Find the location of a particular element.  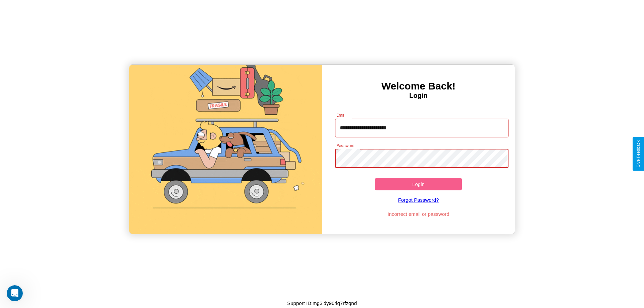

div: Give Feedback is located at coordinates (638, 154).